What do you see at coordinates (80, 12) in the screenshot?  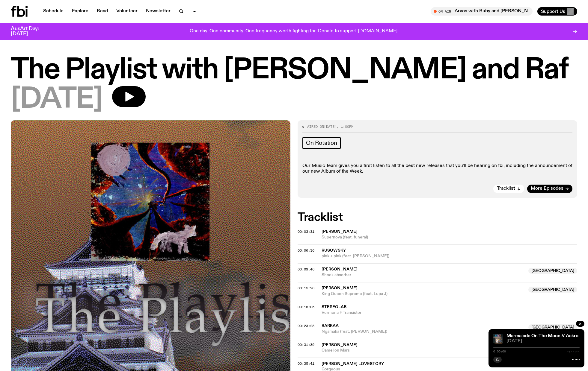 I see `a: Explore` at bounding box center [80, 12].